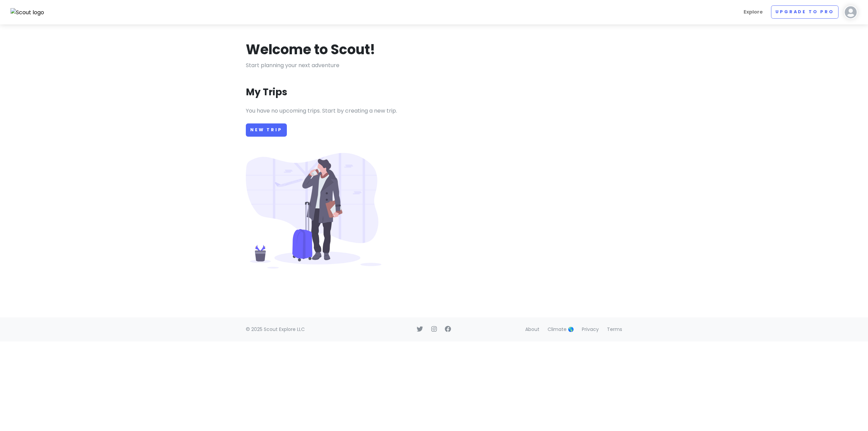  What do you see at coordinates (434, 111) in the screenshot?
I see `p: You have no upcoming trips. Start by creating a new trip.` at bounding box center [434, 111].